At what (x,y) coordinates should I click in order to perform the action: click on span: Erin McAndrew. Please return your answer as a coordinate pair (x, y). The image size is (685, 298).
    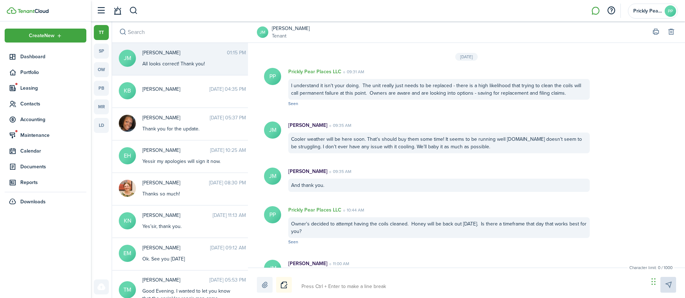
    Looking at the image, I should click on (176, 247).